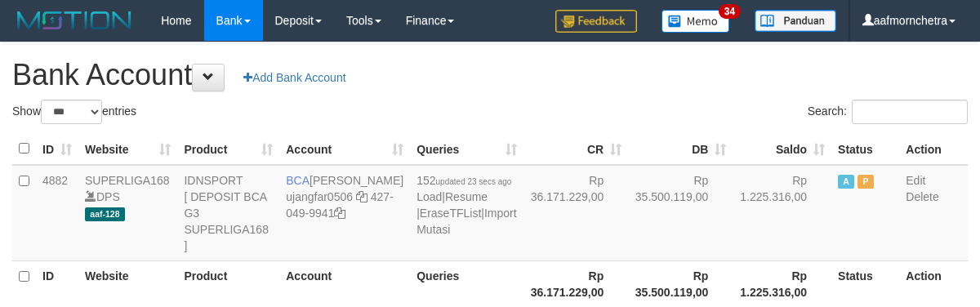  I want to click on span: updated 23 secs ago, so click(474, 181).